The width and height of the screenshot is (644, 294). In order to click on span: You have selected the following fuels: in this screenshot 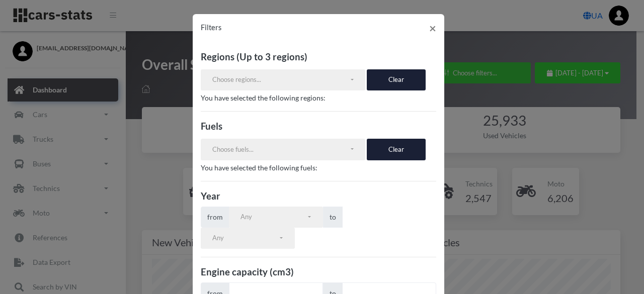, I will do `click(260, 168)`.